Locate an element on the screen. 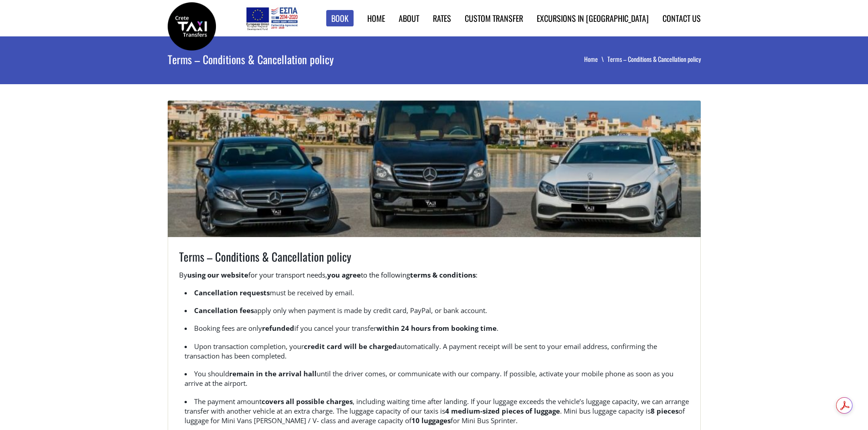 The width and height of the screenshot is (868, 430). h2: Terms – Conditions & Cancellation policy is located at coordinates (434, 260).